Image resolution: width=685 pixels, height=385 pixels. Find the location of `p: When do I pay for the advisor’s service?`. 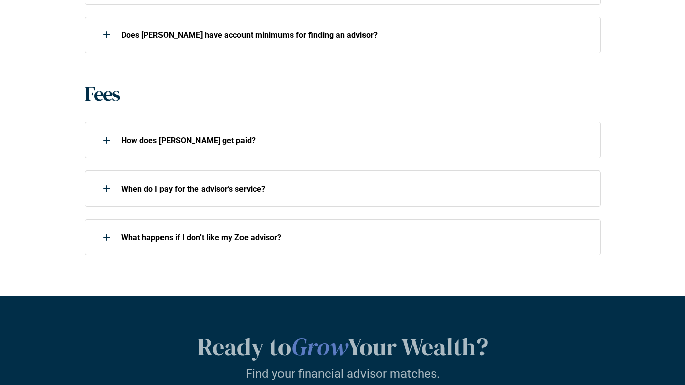

p: When do I pay for the advisor’s service? is located at coordinates (354, 189).